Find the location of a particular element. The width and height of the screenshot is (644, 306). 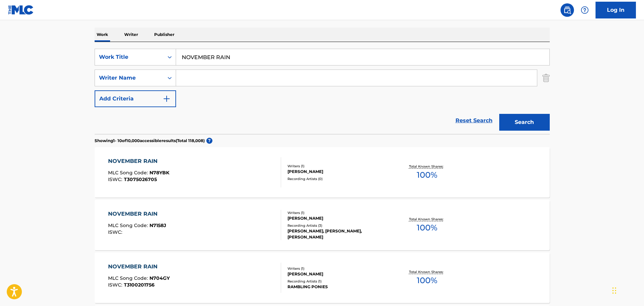

p: Publisher is located at coordinates (164, 34).